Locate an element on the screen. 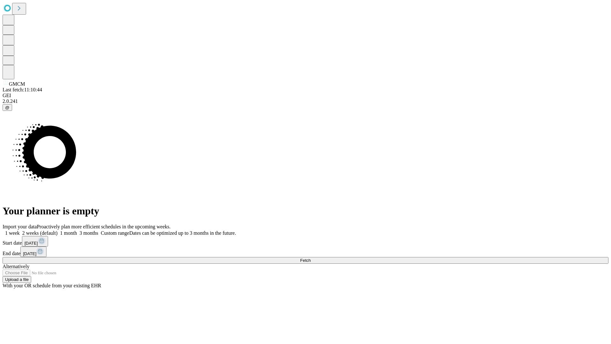 Image resolution: width=611 pixels, height=344 pixels. span: Dates can be optimized up to 3 months in the future. is located at coordinates (182, 233).